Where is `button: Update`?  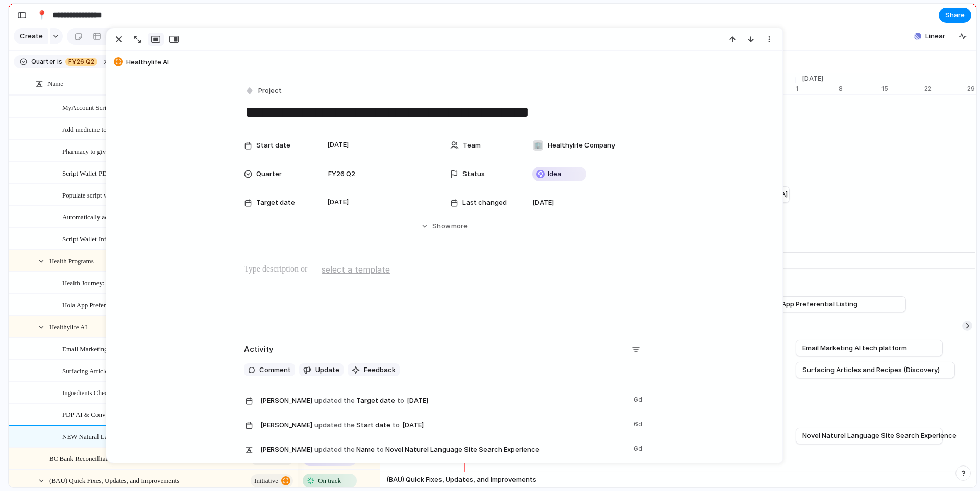
button: Update is located at coordinates (321, 370).